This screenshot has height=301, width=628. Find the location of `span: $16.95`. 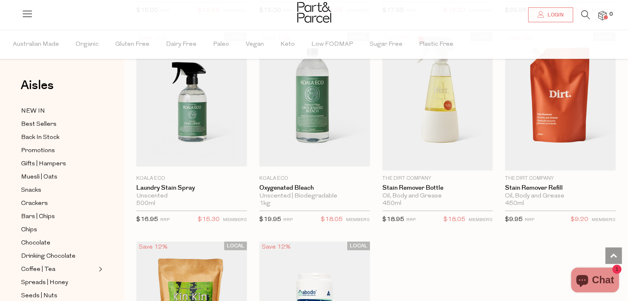

span: $16.95 is located at coordinates (147, 220).